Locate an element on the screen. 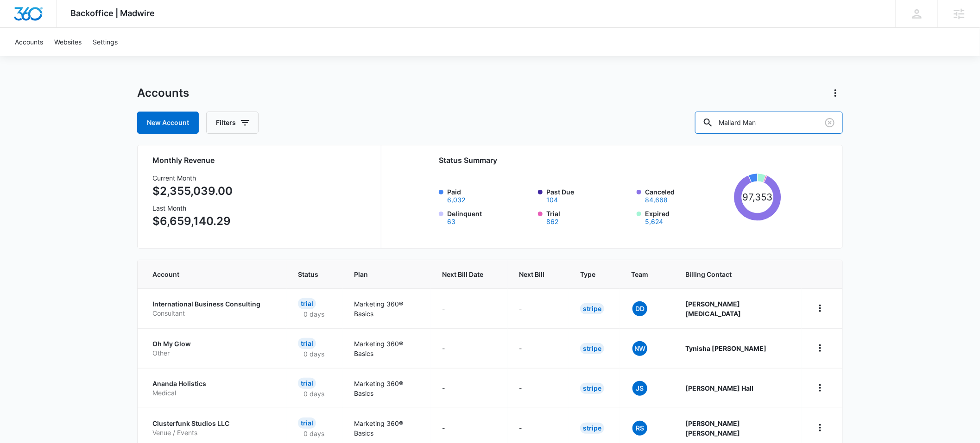 The width and height of the screenshot is (980, 443). a: Ananda HolisticsMedical is located at coordinates (214, 389).